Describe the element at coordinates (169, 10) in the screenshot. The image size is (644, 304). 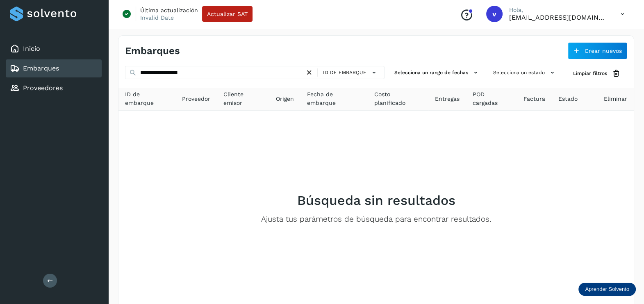
I see `p: Última actualización` at that location.